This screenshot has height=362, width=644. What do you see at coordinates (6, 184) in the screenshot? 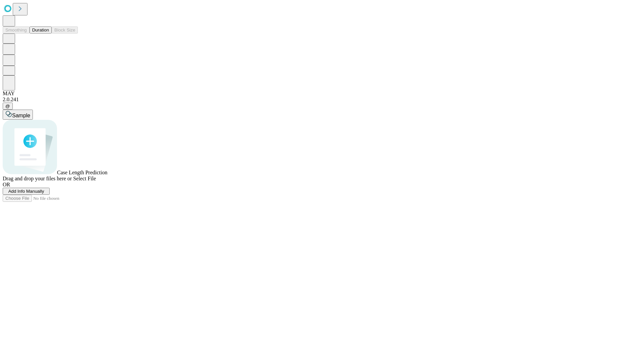
I see `span: OR` at bounding box center [6, 184].